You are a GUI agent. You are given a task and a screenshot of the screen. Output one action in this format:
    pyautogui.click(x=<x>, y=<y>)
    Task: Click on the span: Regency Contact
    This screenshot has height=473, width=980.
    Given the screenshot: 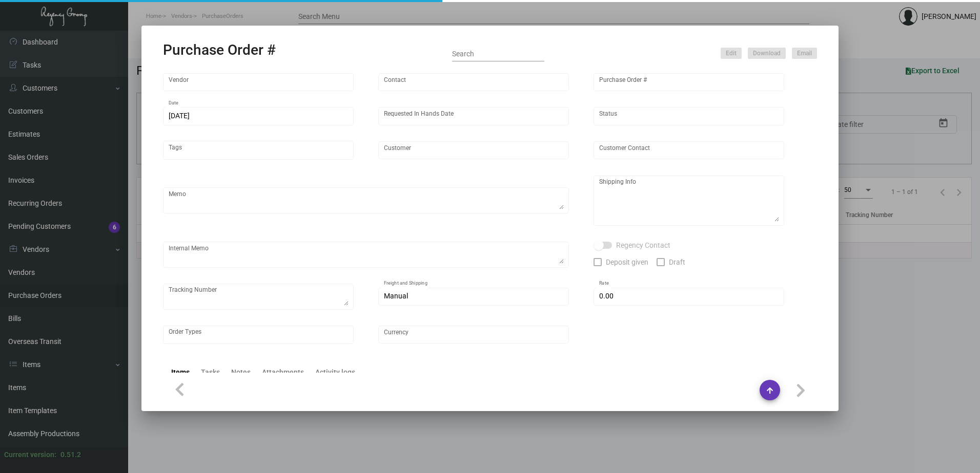 What is the action you would take?
    pyautogui.click(x=643, y=245)
    